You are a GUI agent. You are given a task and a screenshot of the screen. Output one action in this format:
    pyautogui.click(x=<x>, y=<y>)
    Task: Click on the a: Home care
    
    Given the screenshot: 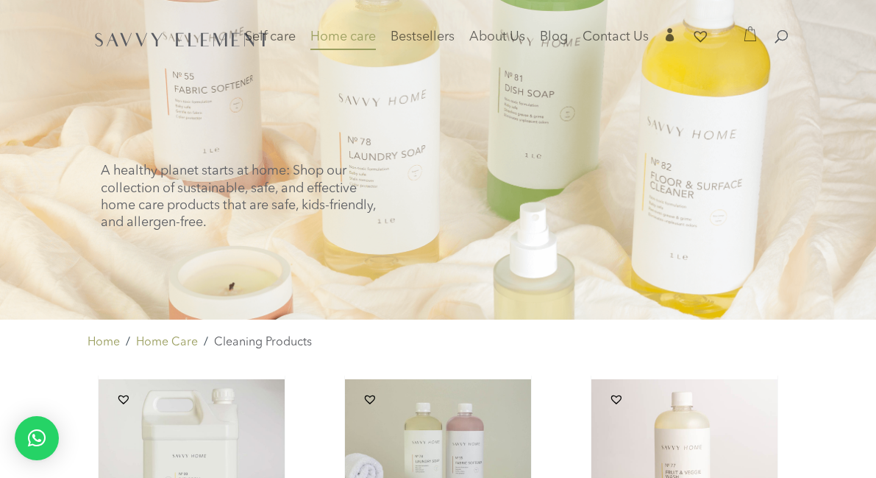 What is the action you would take?
    pyautogui.click(x=343, y=46)
    